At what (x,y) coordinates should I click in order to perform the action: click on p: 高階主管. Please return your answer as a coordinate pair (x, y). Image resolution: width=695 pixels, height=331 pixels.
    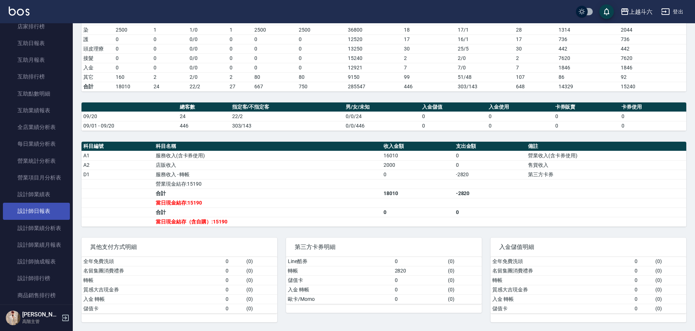
    Looking at the image, I should click on (41, 322).